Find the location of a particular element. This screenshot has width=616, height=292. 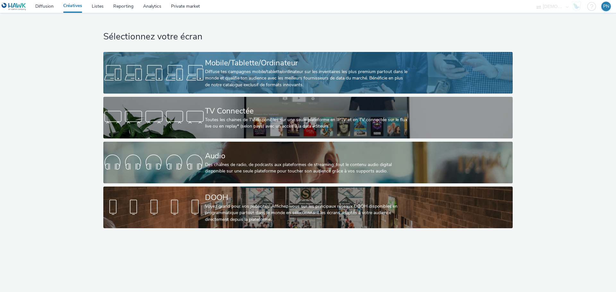

div: Des chaînes de radio, de podcasts aux plateformes de streaming: tout le contenu audio digital dis... is located at coordinates (307, 168).